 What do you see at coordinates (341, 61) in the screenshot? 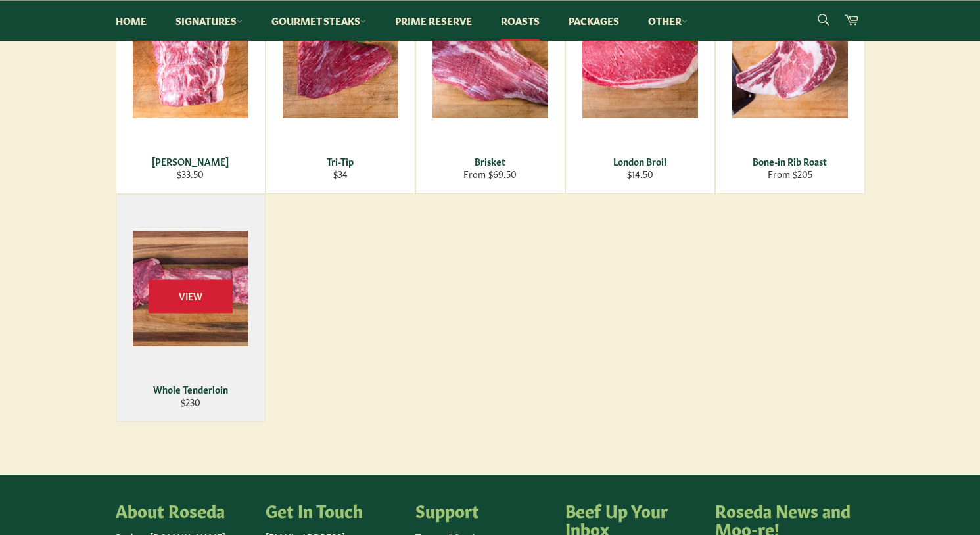
I see `img: Tri-Tip` at bounding box center [341, 61].